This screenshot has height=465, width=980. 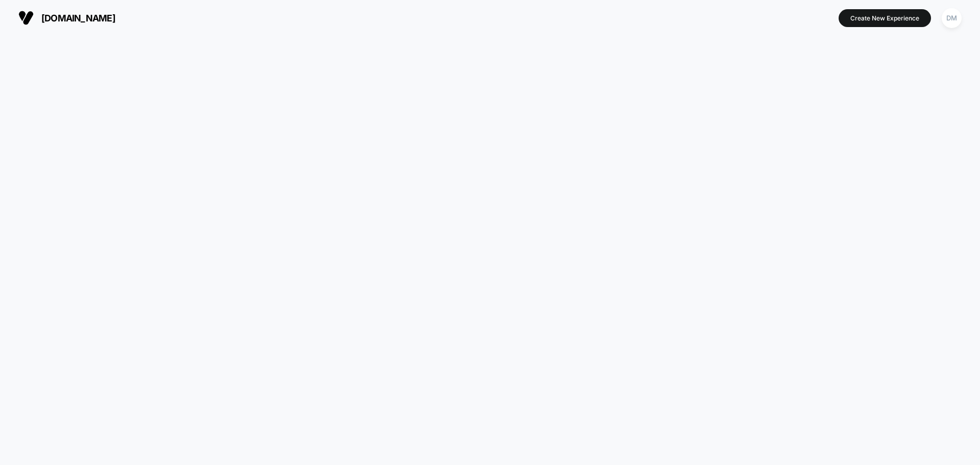 What do you see at coordinates (952, 18) in the screenshot?
I see `button: DM` at bounding box center [952, 18].